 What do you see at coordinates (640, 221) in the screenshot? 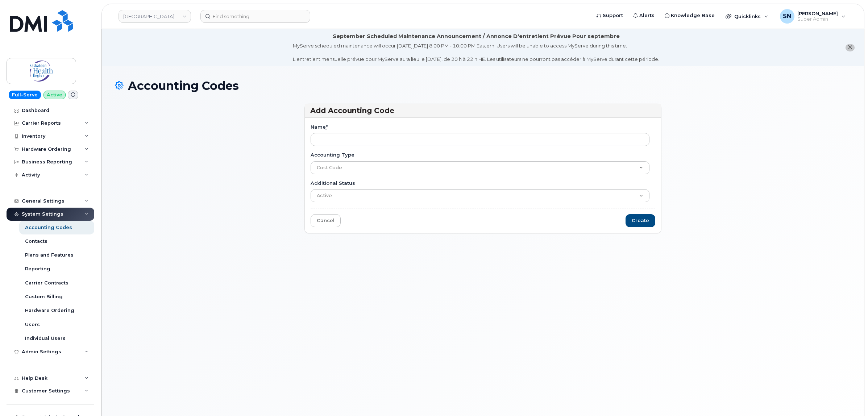
I see `input: Create` at bounding box center [640, 221].